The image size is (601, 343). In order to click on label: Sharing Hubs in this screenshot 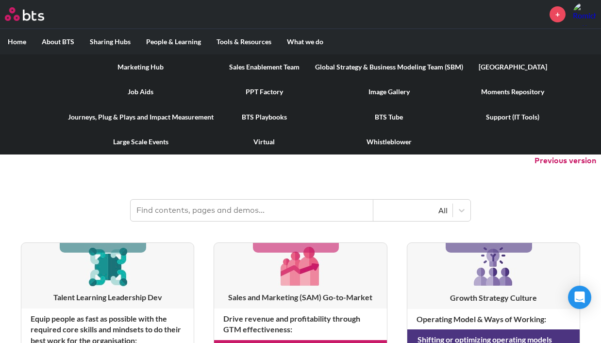, I will do `click(110, 42)`.